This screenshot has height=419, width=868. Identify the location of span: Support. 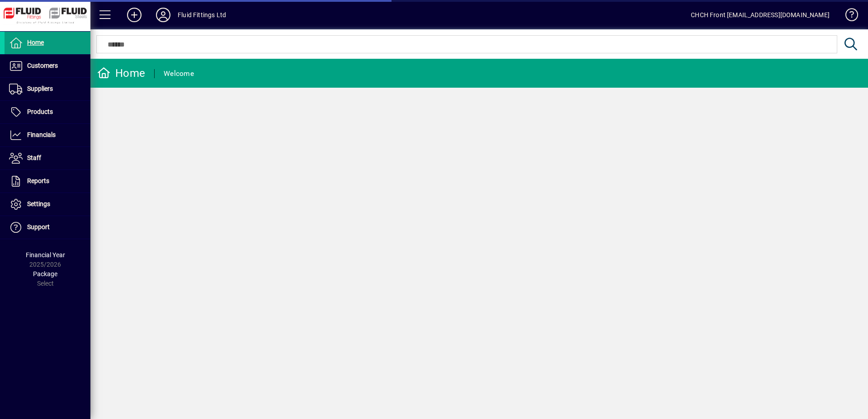
(38, 227).